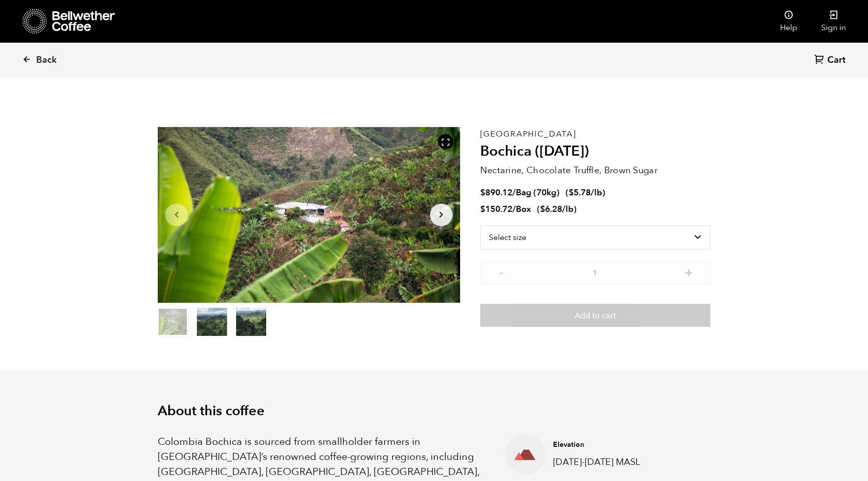  I want to click on h4: Elevation, so click(601, 445).